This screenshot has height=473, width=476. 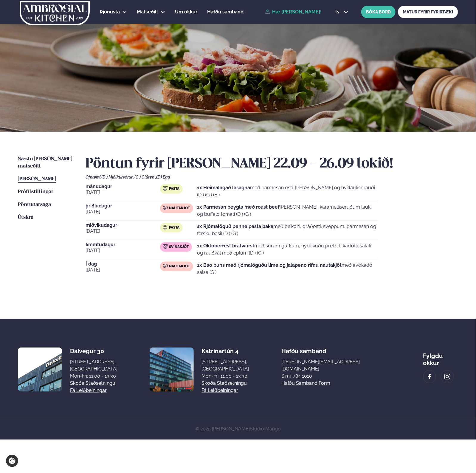 What do you see at coordinates (186, 12) in the screenshot?
I see `a: Um okkur` at bounding box center [186, 12].